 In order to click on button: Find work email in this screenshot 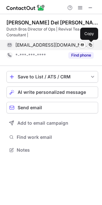, I will do `click(52, 137)`.